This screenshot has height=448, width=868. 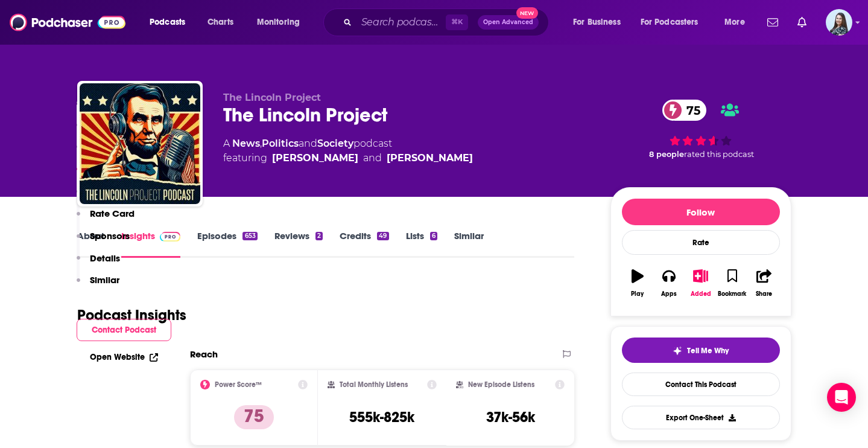 I want to click on a: Reviews2, so click(x=298, y=244).